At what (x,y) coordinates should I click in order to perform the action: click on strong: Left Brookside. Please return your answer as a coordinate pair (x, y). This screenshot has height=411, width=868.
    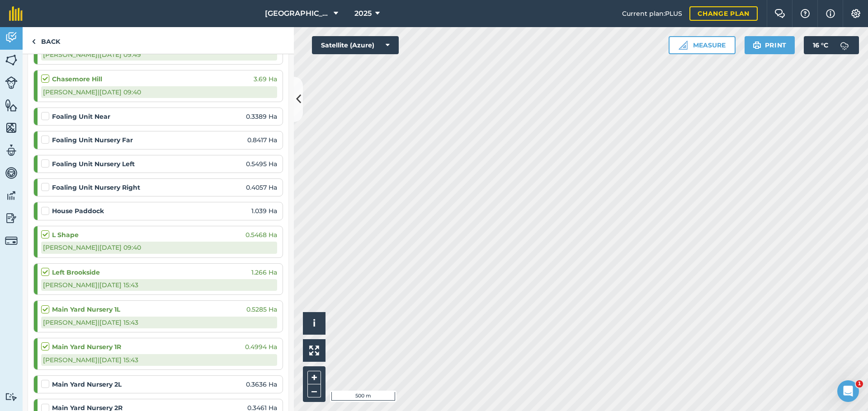
    Looking at the image, I should click on (76, 272).